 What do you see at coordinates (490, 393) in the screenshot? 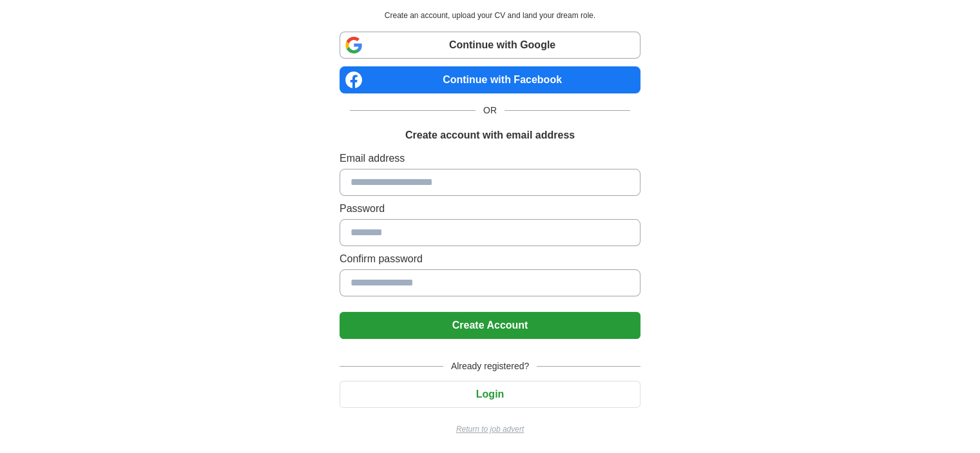
I see `a: Login` at bounding box center [490, 393].